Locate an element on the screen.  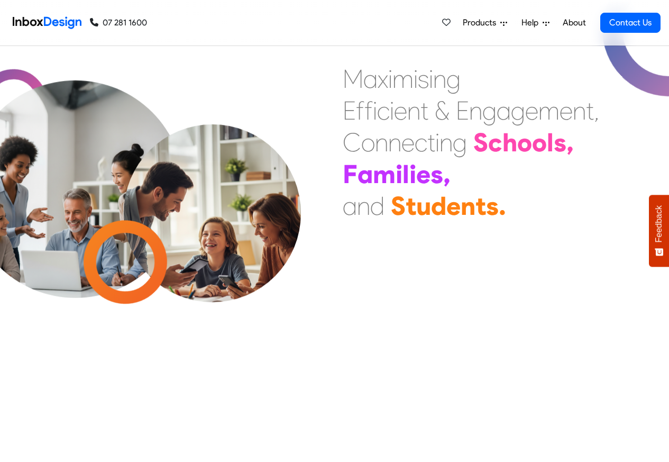
img: parents_with_child.png is located at coordinates (212, 230).